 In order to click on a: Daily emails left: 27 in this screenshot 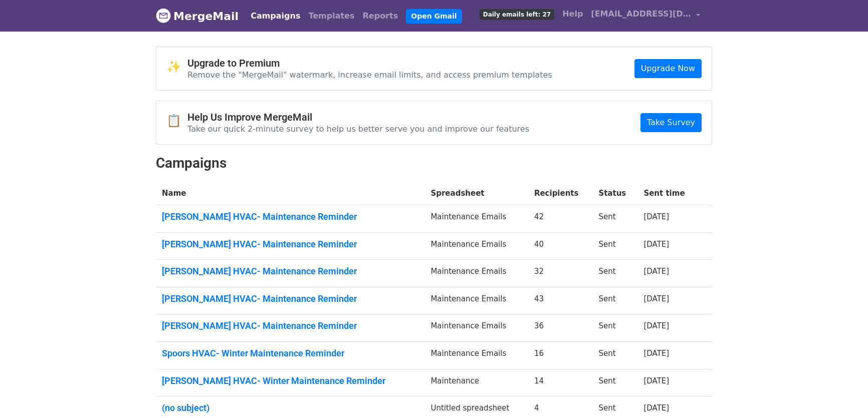, I will do `click(516, 14)`.